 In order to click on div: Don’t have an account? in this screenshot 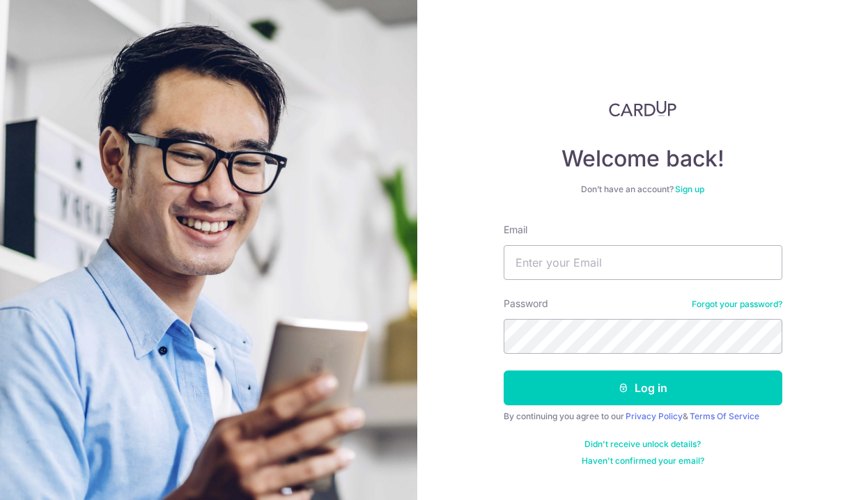, I will do `click(643, 189)`.